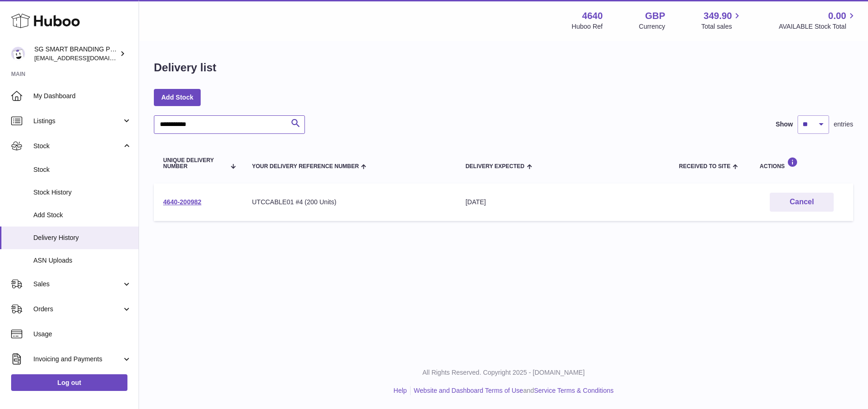 The image size is (868, 409). I want to click on span: Orders, so click(78, 309).